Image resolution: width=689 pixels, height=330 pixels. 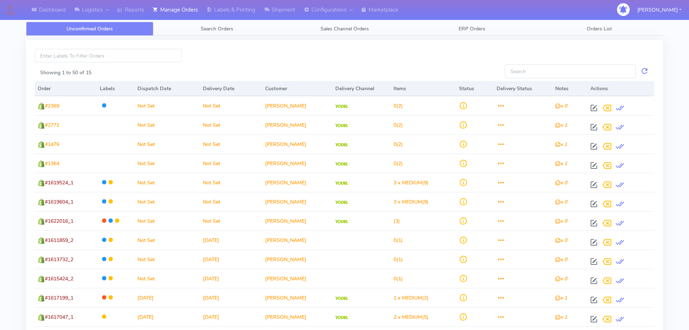 What do you see at coordinates (345, 29) in the screenshot?
I see `span: Sales Channel Orders` at bounding box center [345, 29].